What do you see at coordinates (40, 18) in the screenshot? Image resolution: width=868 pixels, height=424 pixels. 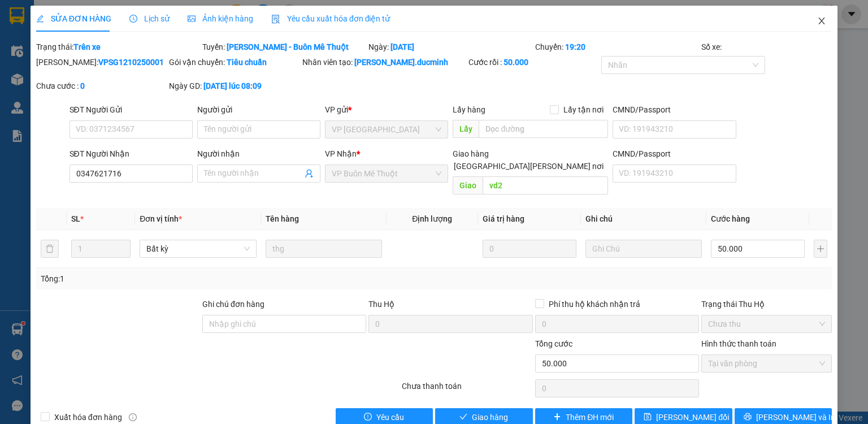 I see `span: edit` at bounding box center [40, 18].